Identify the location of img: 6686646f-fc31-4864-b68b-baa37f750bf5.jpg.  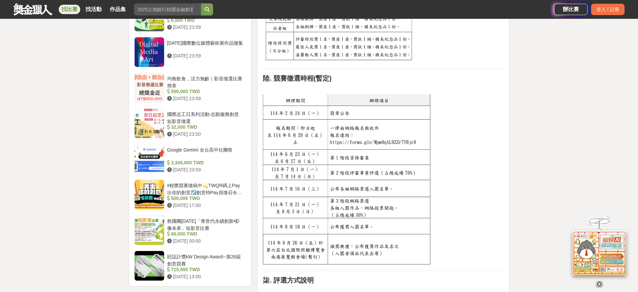
(347, 179).